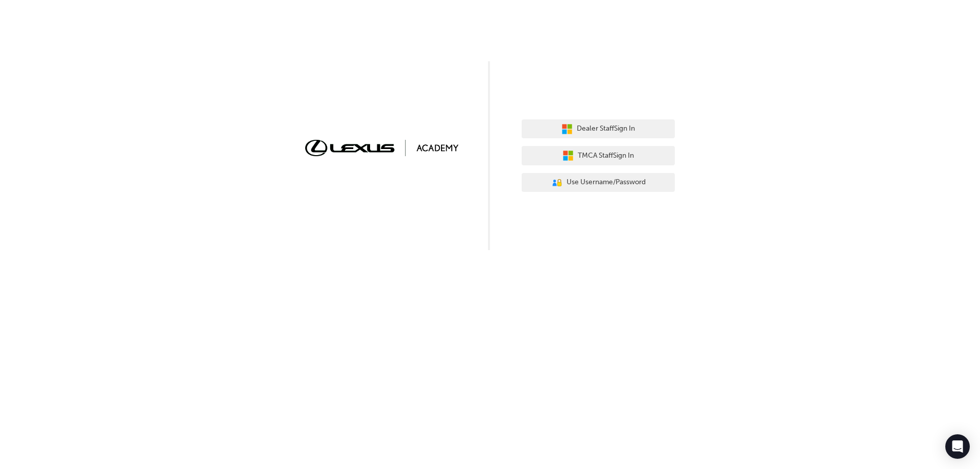 The width and height of the screenshot is (980, 469). What do you see at coordinates (598, 129) in the screenshot?
I see `button: Dealer StaffSign In` at bounding box center [598, 129].